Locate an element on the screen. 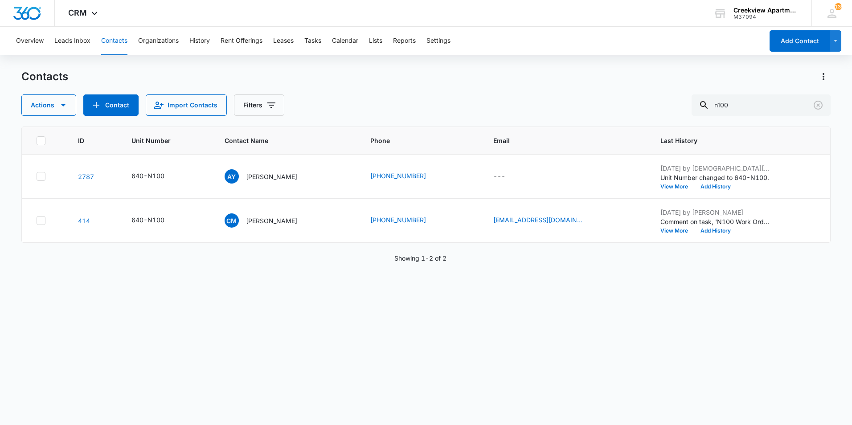  p: Unit Number changed to 640-N100. is located at coordinates (716, 177).